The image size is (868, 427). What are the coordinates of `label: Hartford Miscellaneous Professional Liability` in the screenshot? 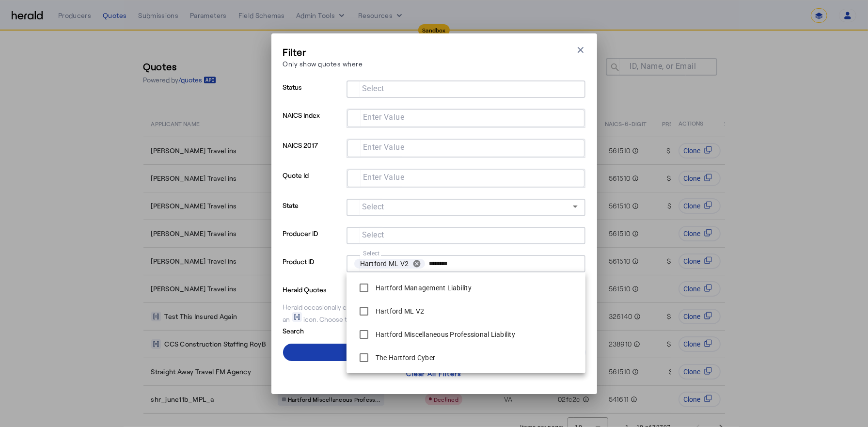 It's located at (444, 334).